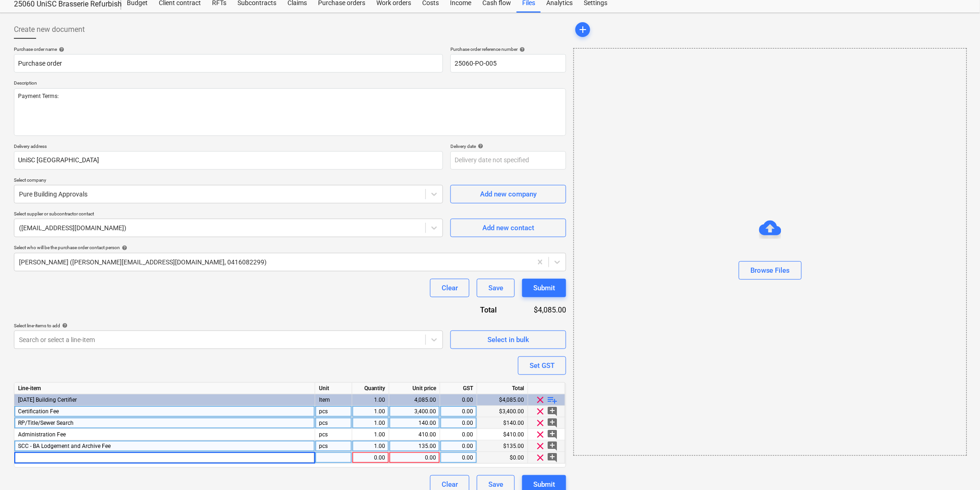 Image resolution: width=980 pixels, height=490 pixels. Describe the element at coordinates (49, 29) in the screenshot. I see `span: Create new document` at that location.